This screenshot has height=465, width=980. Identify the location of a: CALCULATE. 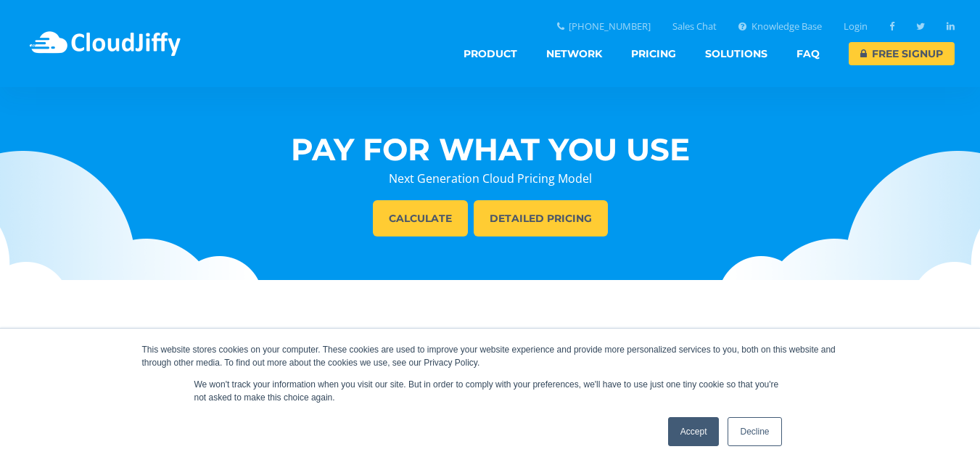
(420, 219).